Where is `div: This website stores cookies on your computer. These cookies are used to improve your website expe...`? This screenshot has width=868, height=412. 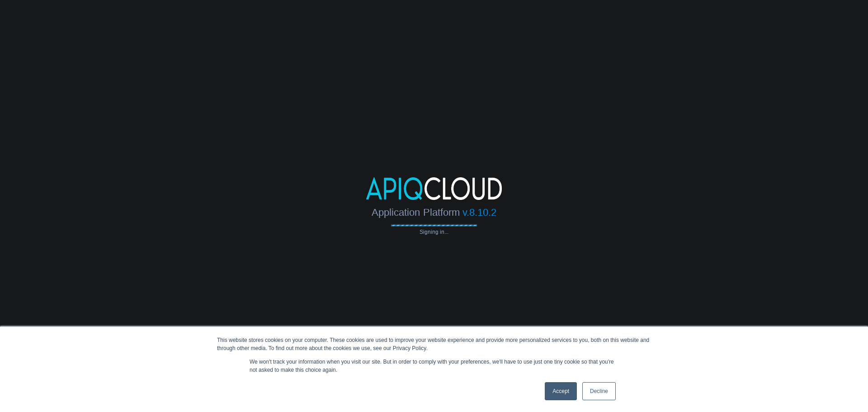
div: This website stores cookies on your computer. These cookies are used to improve your website expe... is located at coordinates (434, 344).